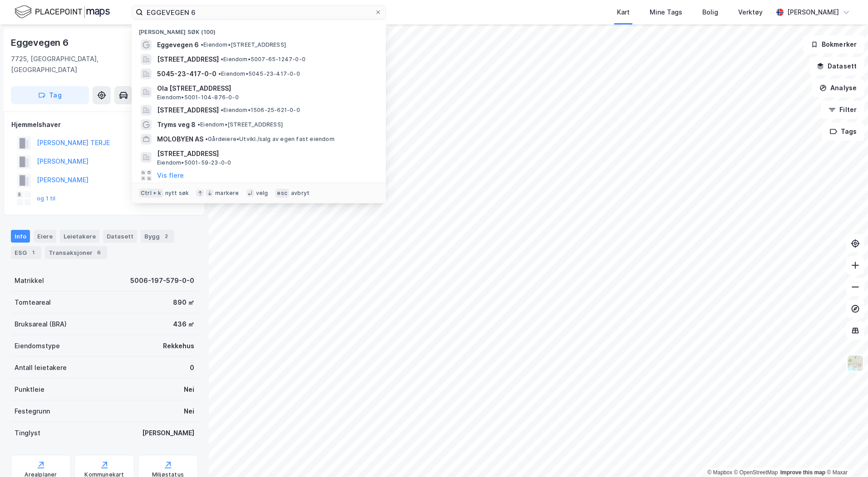 Image resolution: width=868 pixels, height=477 pixels. I want to click on div: Eiendomstype, so click(37, 346).